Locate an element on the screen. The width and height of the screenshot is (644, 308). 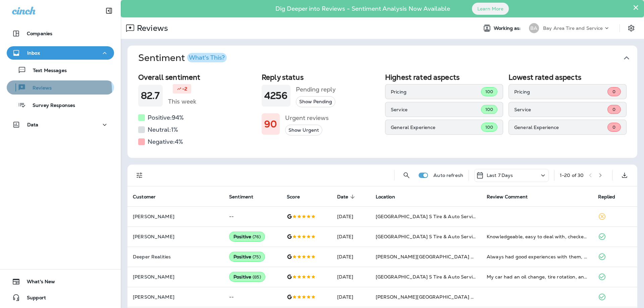
button: Learn More is located at coordinates (490, 9).